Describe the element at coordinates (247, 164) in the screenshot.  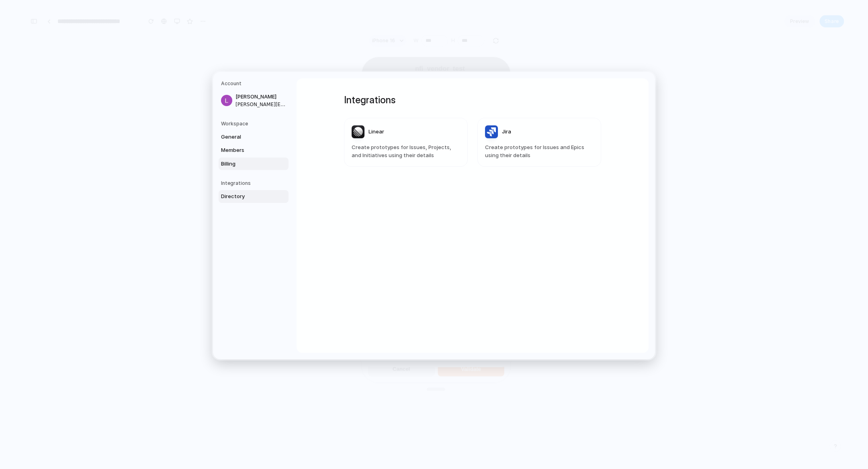
I see `span: Billing` at that location.